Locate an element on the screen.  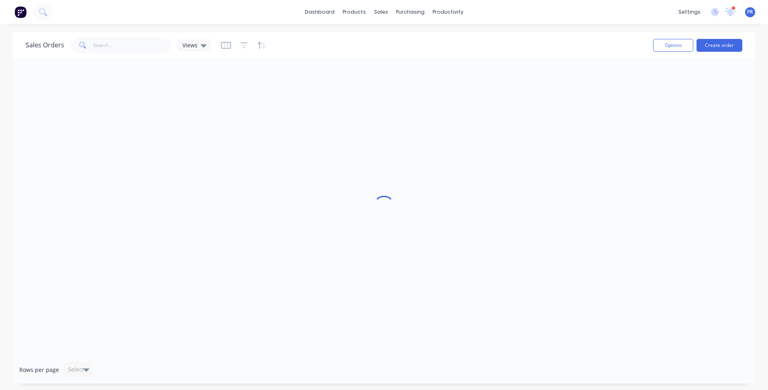
div: productivity is located at coordinates (448, 12).